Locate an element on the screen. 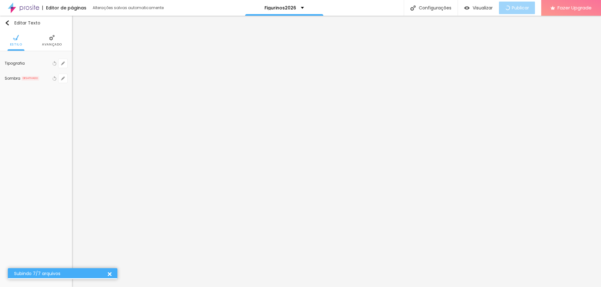  div: Editar Texto is located at coordinates (23, 23).